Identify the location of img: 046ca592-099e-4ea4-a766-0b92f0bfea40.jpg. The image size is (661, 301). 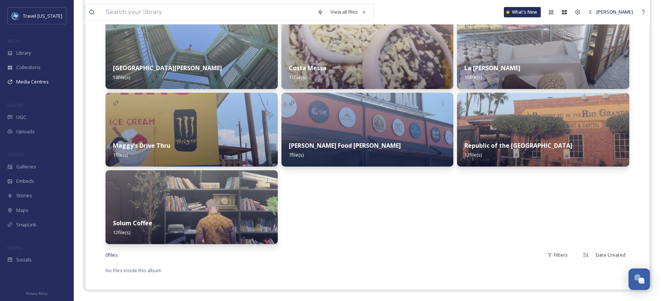
(367, 52).